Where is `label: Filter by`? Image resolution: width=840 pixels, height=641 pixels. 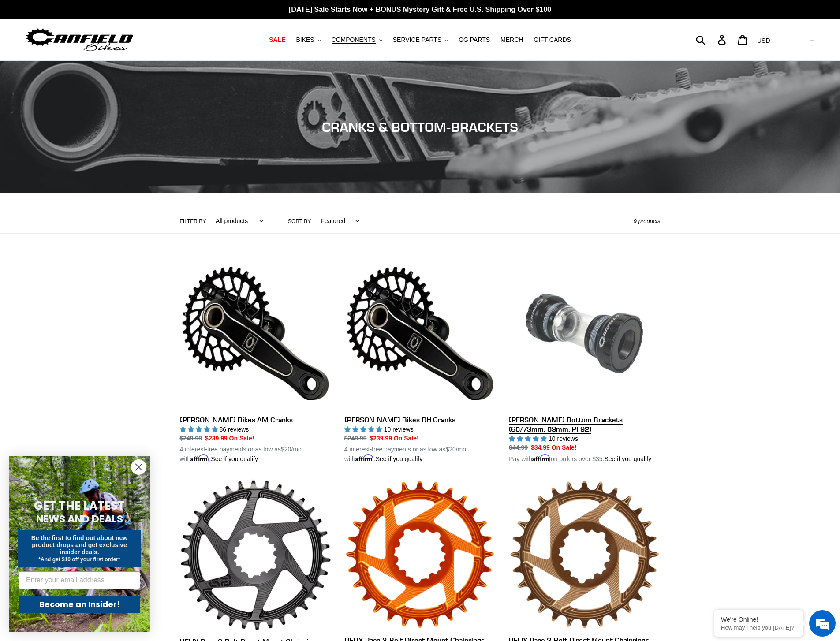 label: Filter by is located at coordinates (193, 221).